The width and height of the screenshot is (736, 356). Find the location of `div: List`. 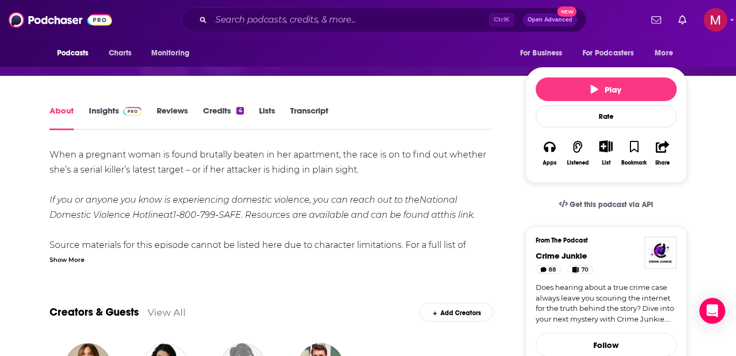

div: List is located at coordinates (606, 163).